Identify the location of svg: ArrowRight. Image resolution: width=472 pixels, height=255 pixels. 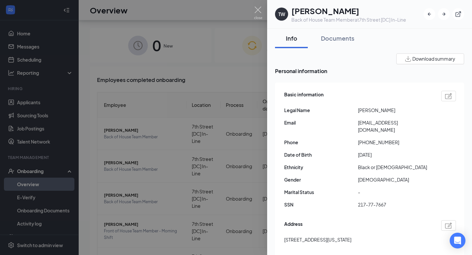
(444, 14).